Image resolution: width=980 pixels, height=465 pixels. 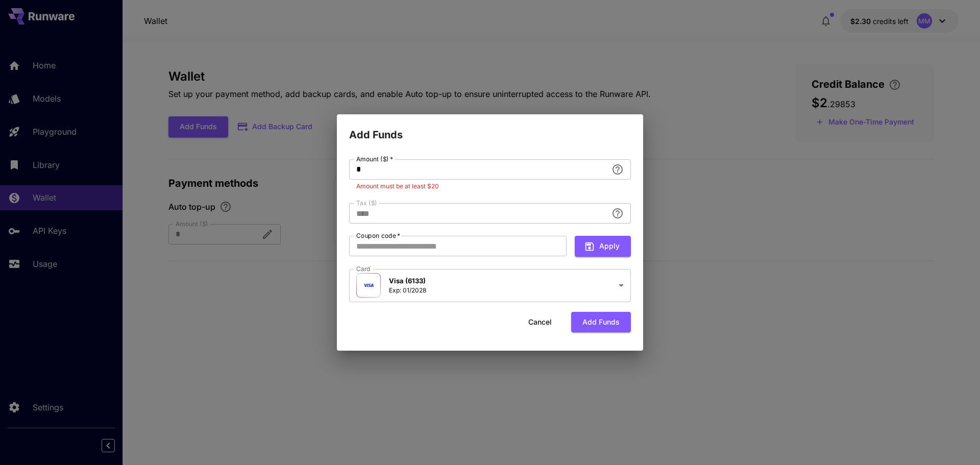 I want to click on label: Tax ($), so click(x=367, y=202).